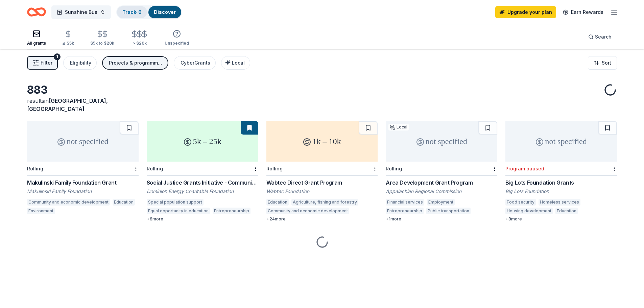 The height and width of the screenshot is (308, 644). What do you see at coordinates (442, 191) in the screenshot?
I see `div: Appalachian Regional Commission` at bounding box center [442, 191].